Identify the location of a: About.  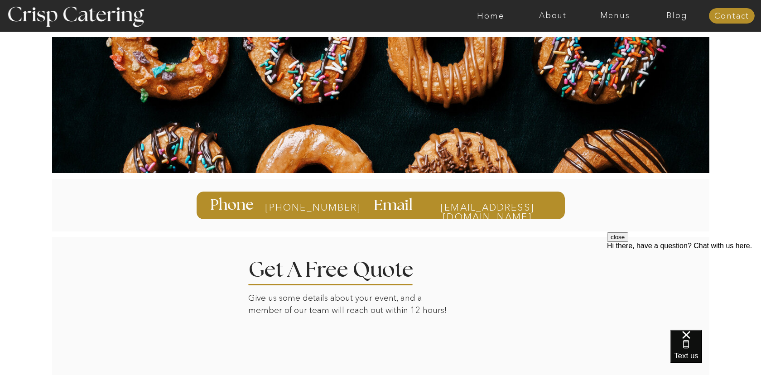
(553, 16).